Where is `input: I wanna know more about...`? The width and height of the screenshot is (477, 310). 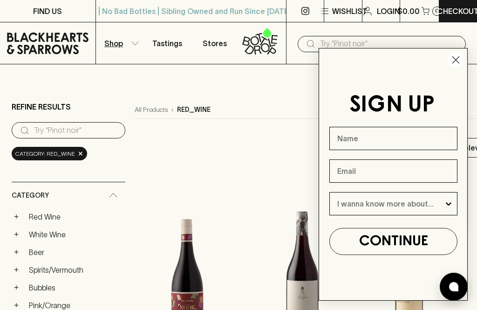 input: I wanna know more about... is located at coordinates (390, 204).